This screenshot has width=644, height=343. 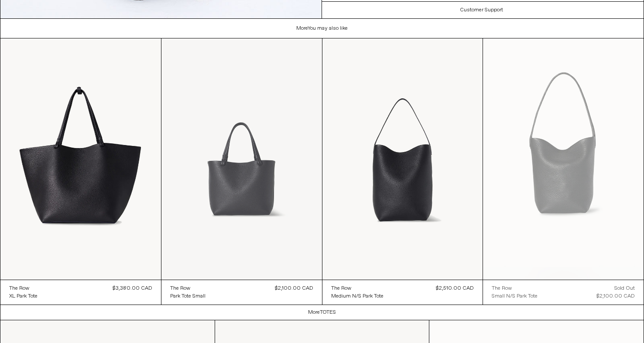 What do you see at coordinates (481, 11) in the screenshot?
I see `h3: Customer Support` at bounding box center [481, 11].